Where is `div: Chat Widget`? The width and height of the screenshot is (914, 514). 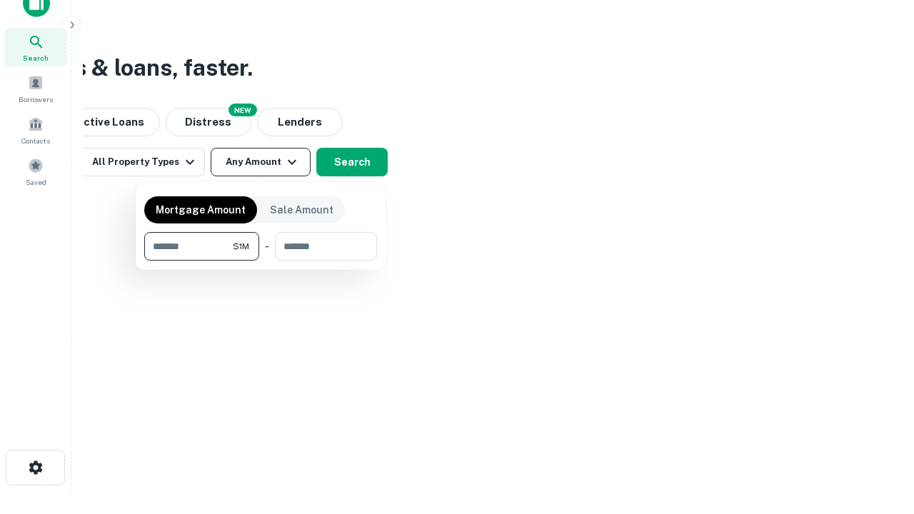
div: Chat Widget is located at coordinates (878, 434).